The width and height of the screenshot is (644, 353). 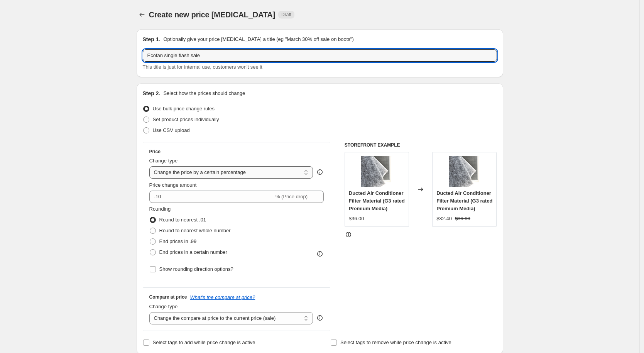 I want to click on span: Select tags to remove while price change is active, so click(x=396, y=342).